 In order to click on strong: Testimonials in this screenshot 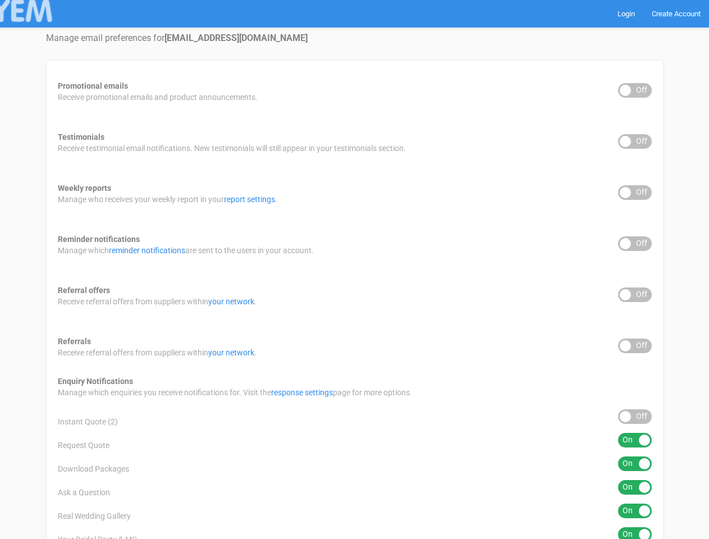, I will do `click(81, 137)`.